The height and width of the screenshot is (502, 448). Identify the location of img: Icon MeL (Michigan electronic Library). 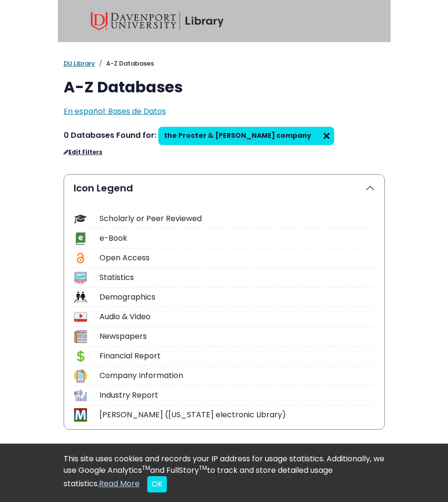
(81, 414).